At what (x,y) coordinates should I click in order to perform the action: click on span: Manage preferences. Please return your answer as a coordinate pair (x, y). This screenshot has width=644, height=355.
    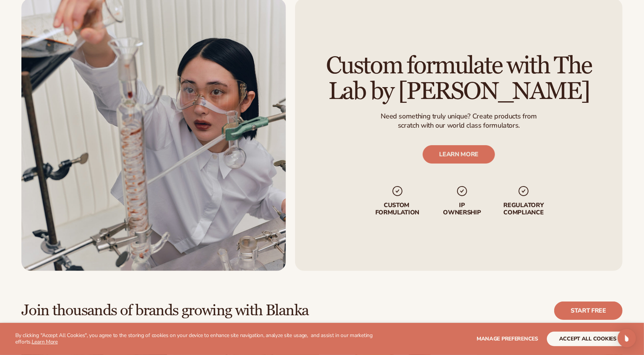
    Looking at the image, I should click on (507, 339).